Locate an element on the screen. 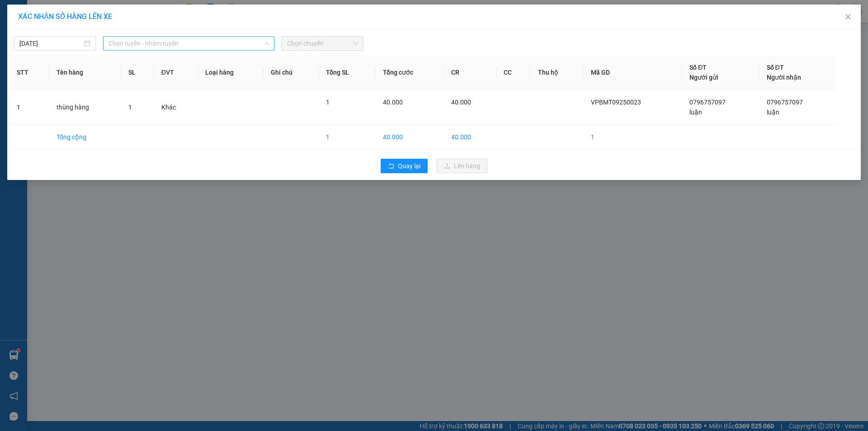 This screenshot has width=868, height=431. button: Close is located at coordinates (848, 17).